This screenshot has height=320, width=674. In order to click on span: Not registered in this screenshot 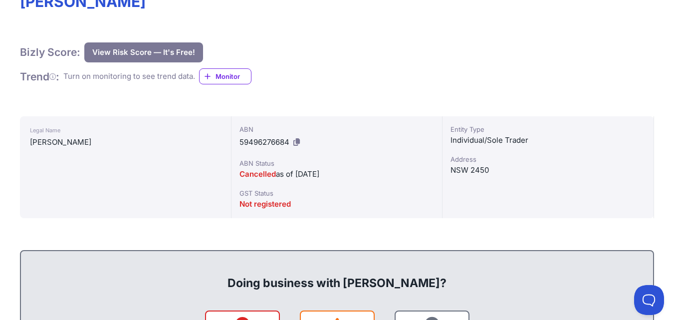, I will do `click(265, 203)`.